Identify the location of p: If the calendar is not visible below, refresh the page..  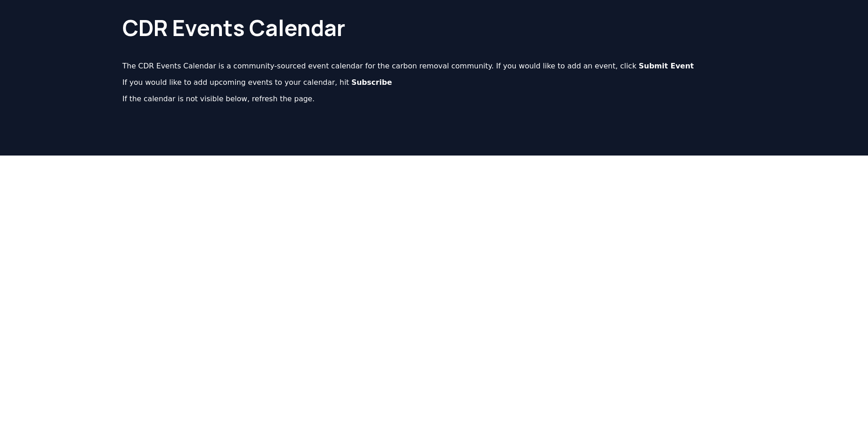
(434, 99).